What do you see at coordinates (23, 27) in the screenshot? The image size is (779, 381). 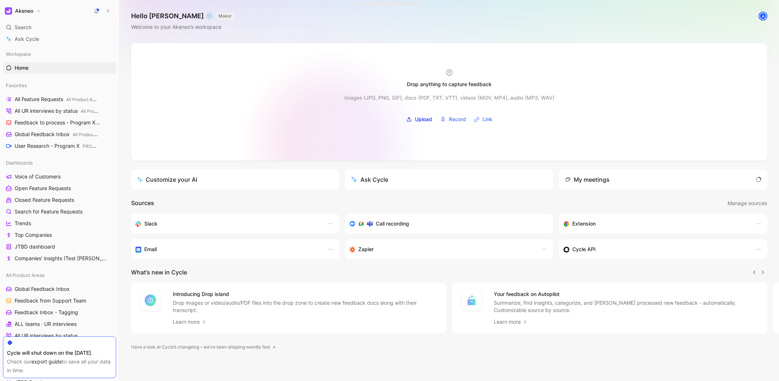 I see `span: Search` at bounding box center [23, 27].